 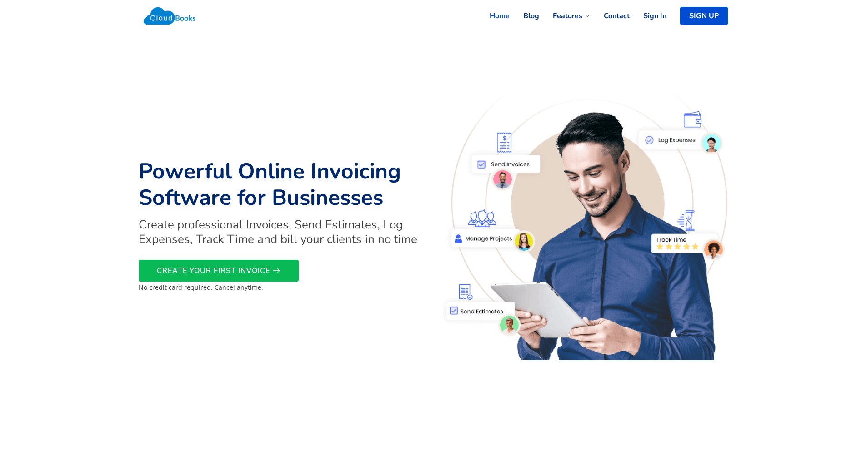 I want to click on a: Home, so click(x=493, y=16).